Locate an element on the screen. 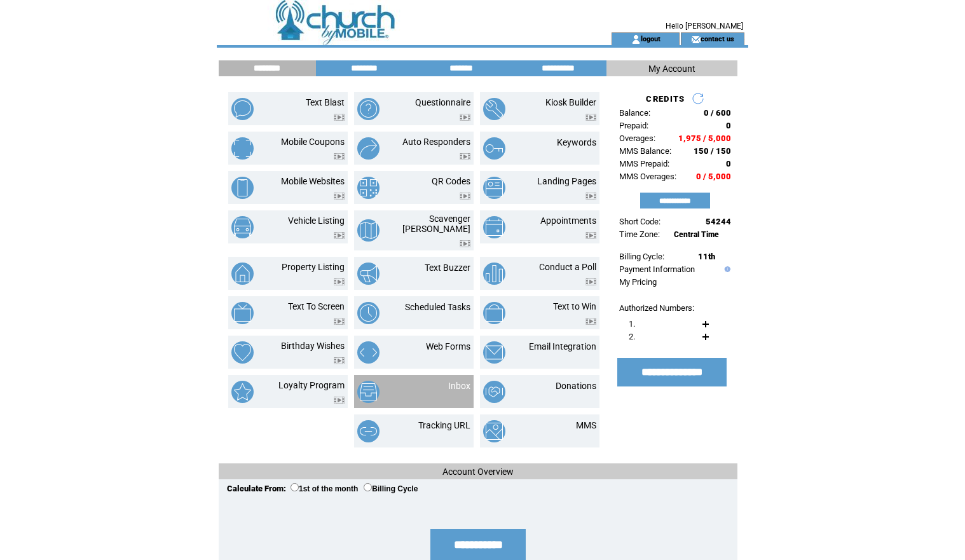 This screenshot has height=560, width=965. a: Loyalty Program is located at coordinates (311, 385).